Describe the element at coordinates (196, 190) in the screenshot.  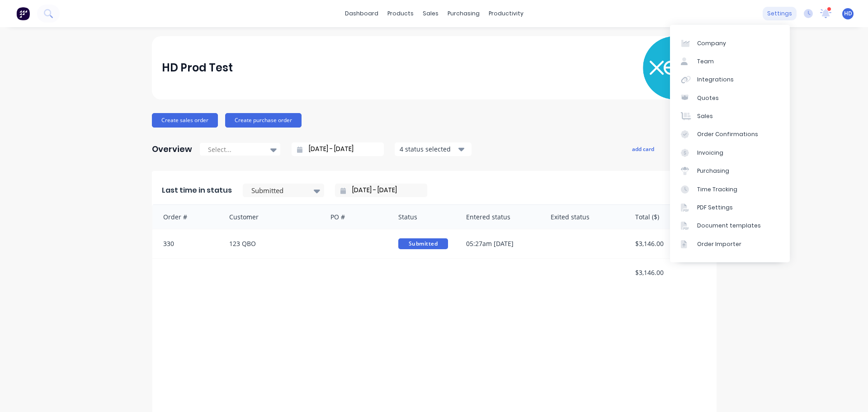
I see `span: Last time in status` at that location.